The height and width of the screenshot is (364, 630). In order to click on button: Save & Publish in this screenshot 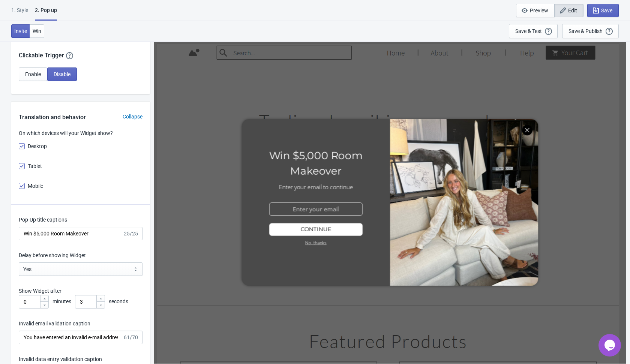, I will do `click(590, 31)`.